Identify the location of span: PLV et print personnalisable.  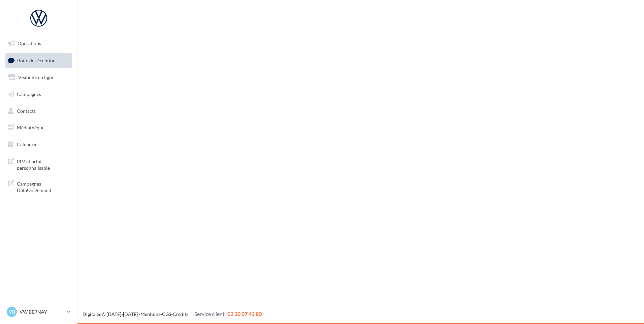
(43, 164).